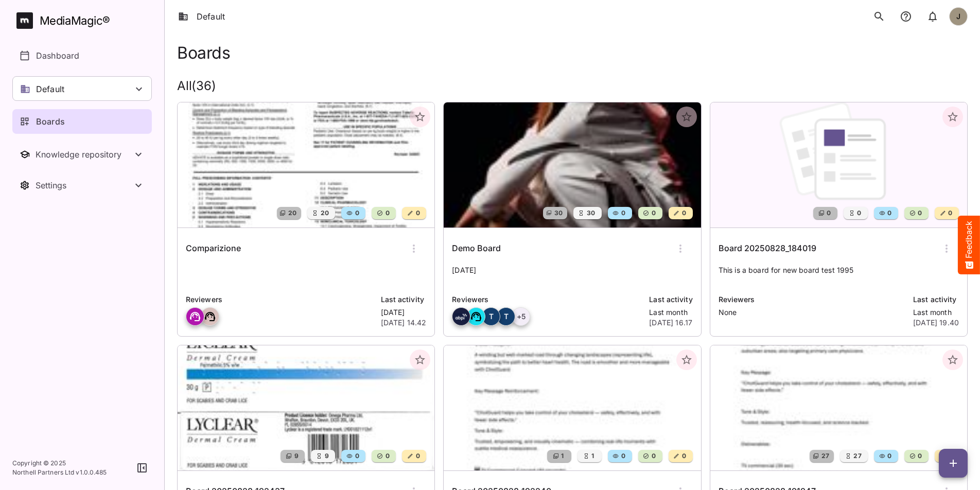  Describe the element at coordinates (84, 185) in the screenshot. I see `div: Settings` at that location.